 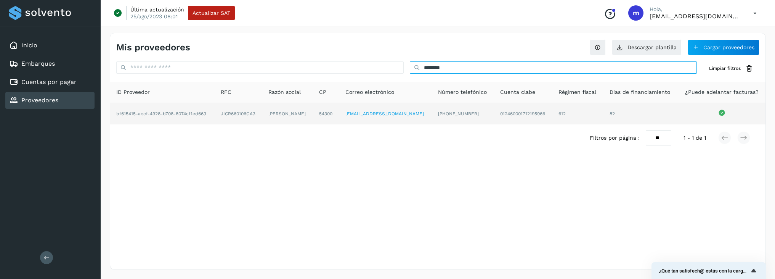 I want to click on p: Hola,, so click(x=695, y=9).